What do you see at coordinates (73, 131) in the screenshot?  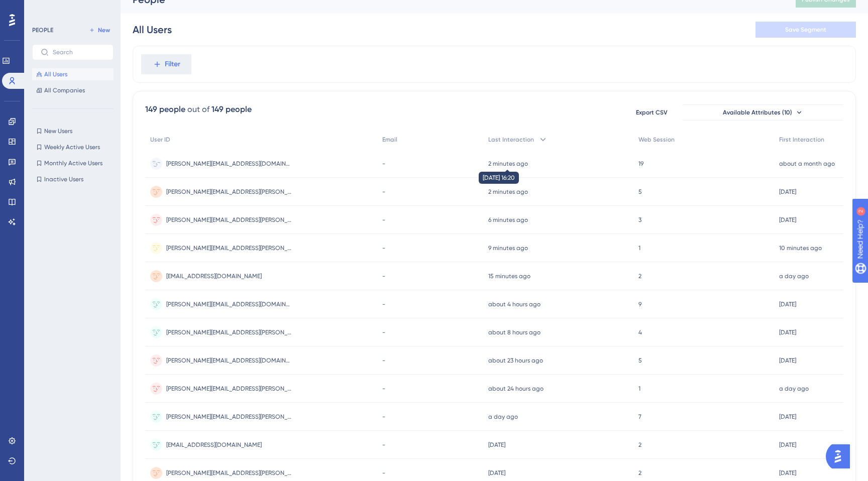 I see `button: New Users` at bounding box center [73, 131].